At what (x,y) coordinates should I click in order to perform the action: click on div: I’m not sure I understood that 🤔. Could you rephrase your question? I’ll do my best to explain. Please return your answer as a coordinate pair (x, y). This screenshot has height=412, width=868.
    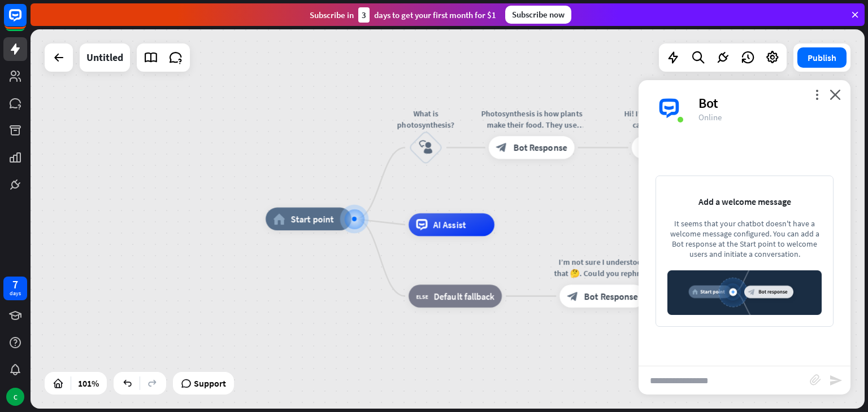
    Looking at the image, I should click on (603, 268).